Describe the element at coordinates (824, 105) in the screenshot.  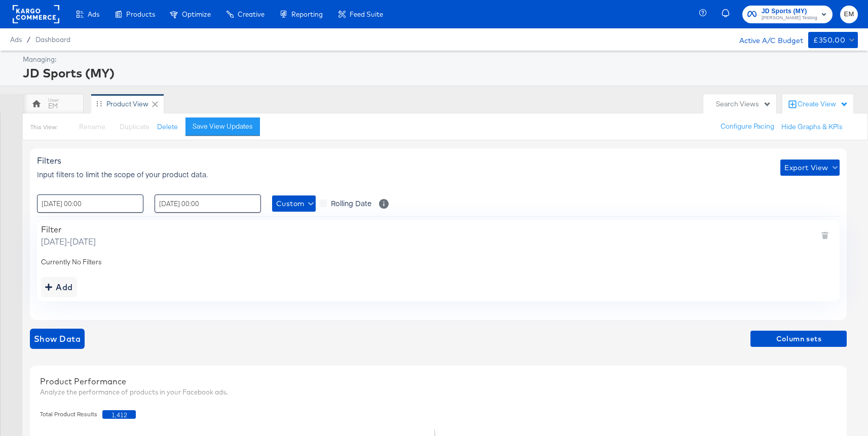
I see `div: Create View` at that location.